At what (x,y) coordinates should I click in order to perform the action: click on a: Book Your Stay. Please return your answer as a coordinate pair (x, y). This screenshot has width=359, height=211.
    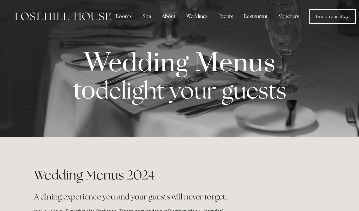
    Looking at the image, I should click on (332, 16).